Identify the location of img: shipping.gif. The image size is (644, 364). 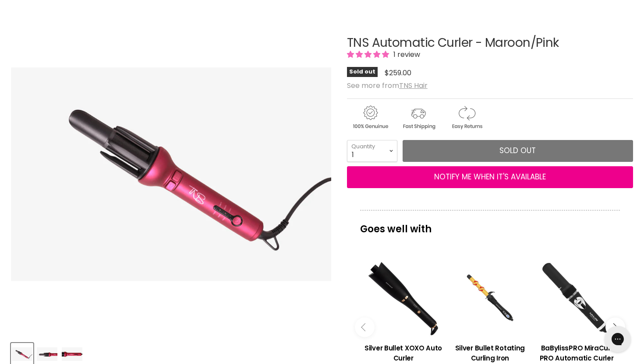
(418, 117).